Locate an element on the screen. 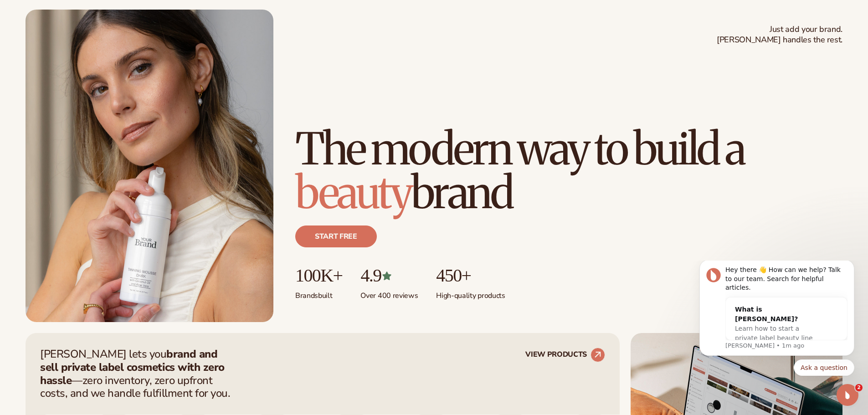  span: 2 is located at coordinates (859, 388).